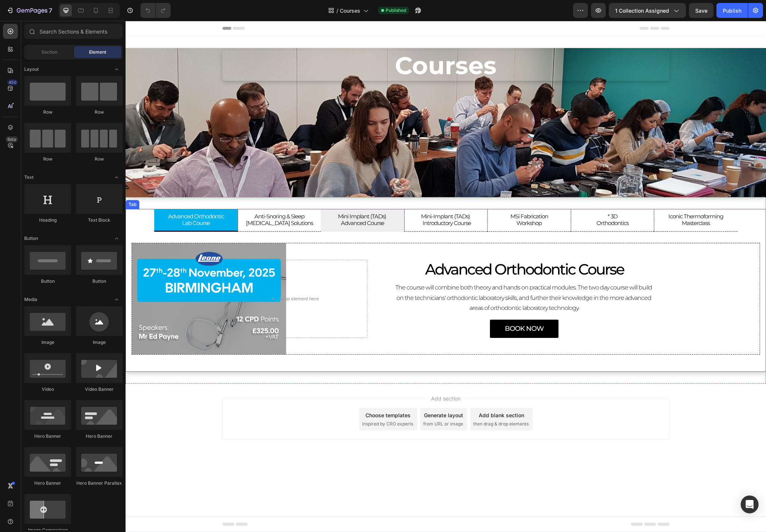  Describe the element at coordinates (732, 11) in the screenshot. I see `button: Publish` at that location.